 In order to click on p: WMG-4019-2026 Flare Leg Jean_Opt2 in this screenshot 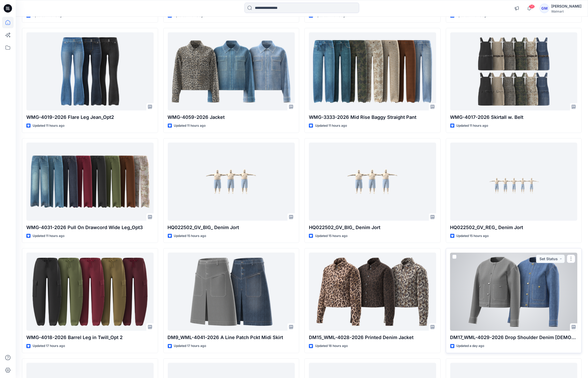, I will do `click(90, 117)`.